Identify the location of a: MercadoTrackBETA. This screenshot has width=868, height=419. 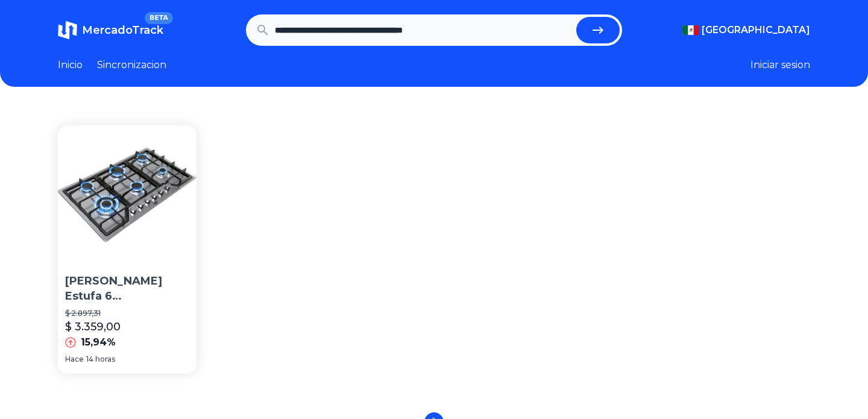
(110, 30).